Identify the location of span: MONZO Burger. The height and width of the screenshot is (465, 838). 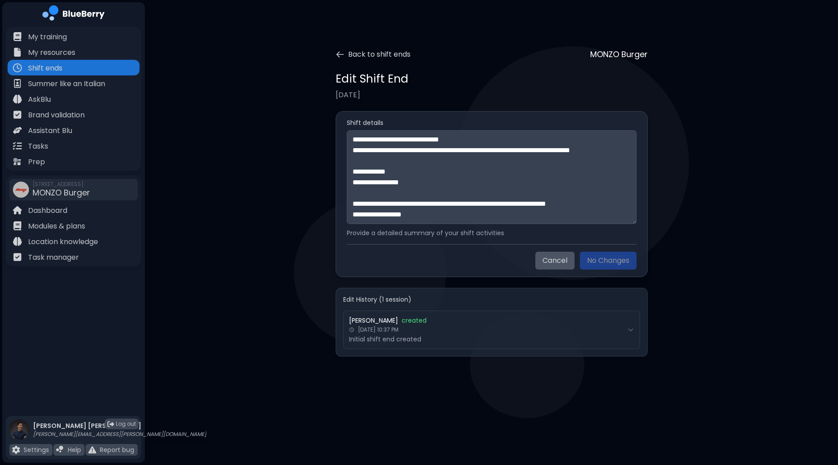
(61, 192).